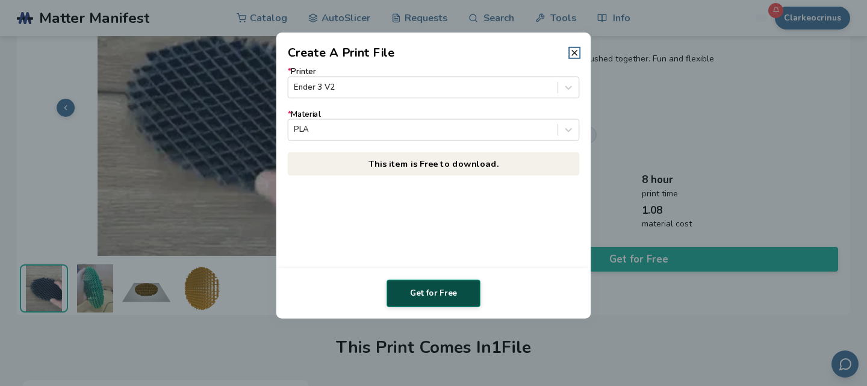 Image resolution: width=867 pixels, height=386 pixels. What do you see at coordinates (295, 130) in the screenshot?
I see `input: *MaterialPLA` at bounding box center [295, 130].